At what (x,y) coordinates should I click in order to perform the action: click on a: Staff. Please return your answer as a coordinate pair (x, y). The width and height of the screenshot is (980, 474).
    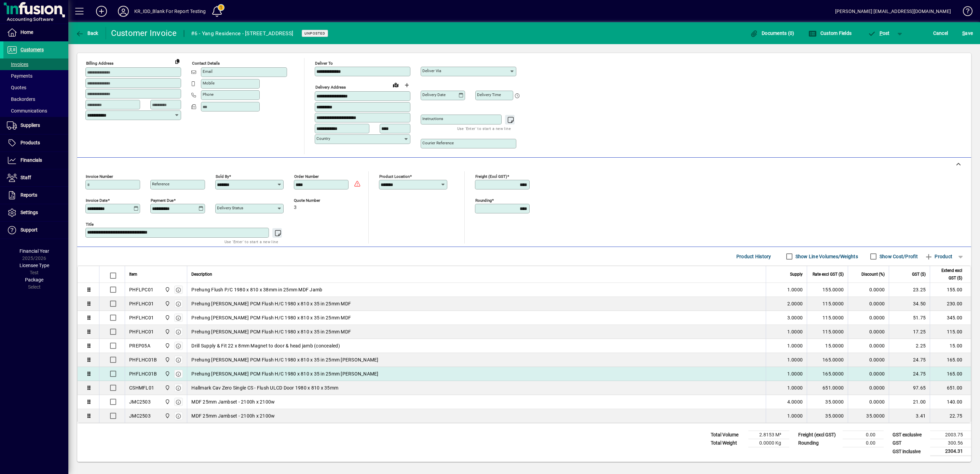
    Looking at the image, I should click on (36, 178).